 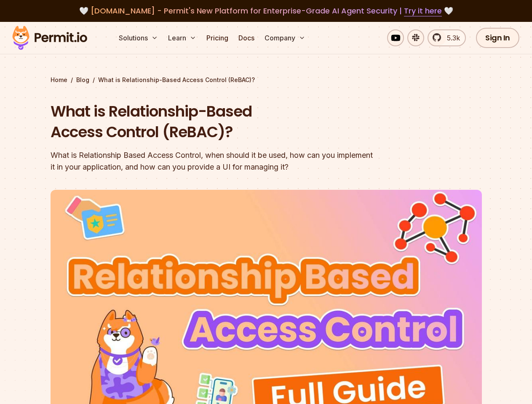 What do you see at coordinates (182, 38) in the screenshot?
I see `button: Learn` at bounding box center [182, 38].